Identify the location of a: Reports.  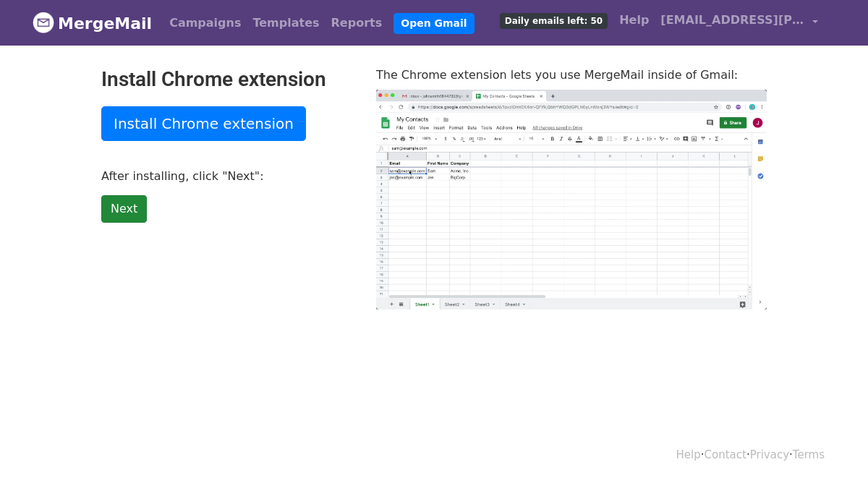
(357, 23).